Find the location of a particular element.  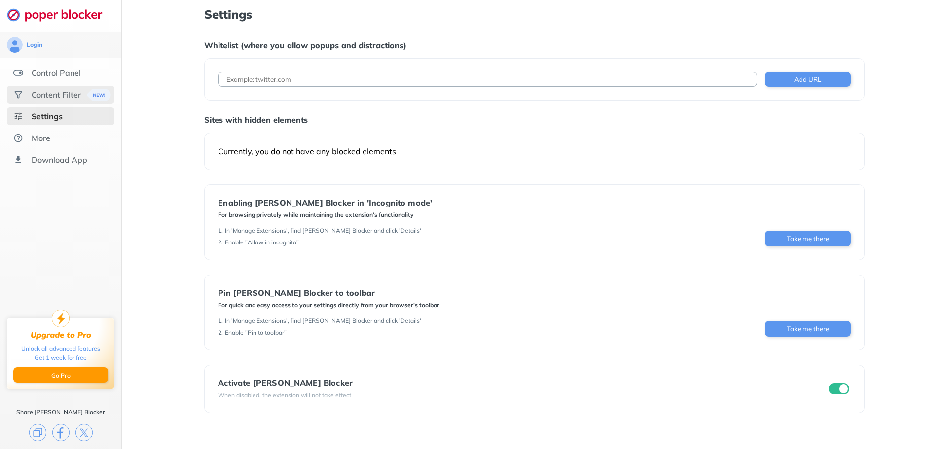

div: Login is located at coordinates (35, 45).